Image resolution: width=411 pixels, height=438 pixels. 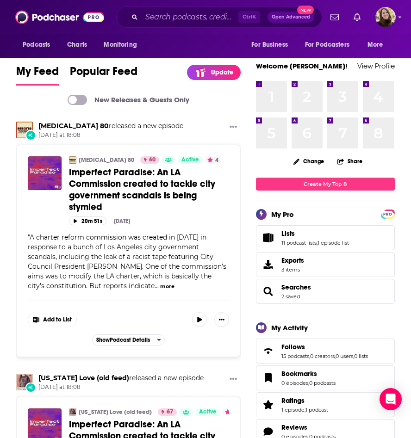 What do you see at coordinates (325, 184) in the screenshot?
I see `a: Create My Top 8` at bounding box center [325, 184].